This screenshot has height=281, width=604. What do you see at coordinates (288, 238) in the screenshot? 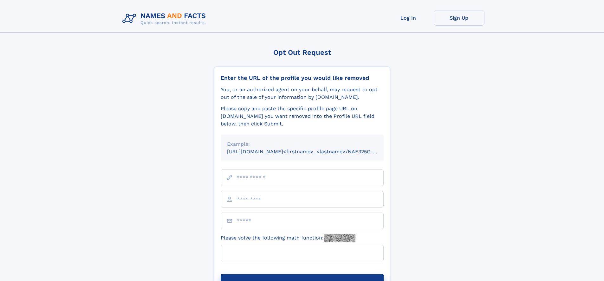
I see `label: Please solve the following math function:` at bounding box center [288, 238].